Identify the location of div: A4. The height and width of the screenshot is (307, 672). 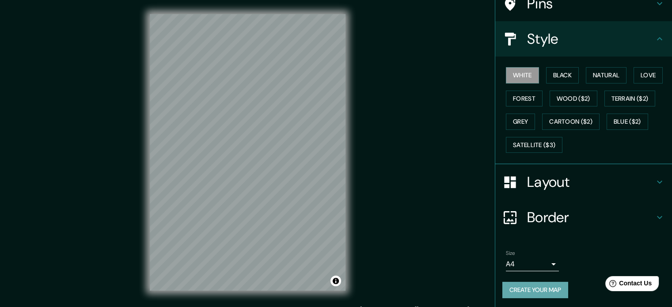
(532, 264).